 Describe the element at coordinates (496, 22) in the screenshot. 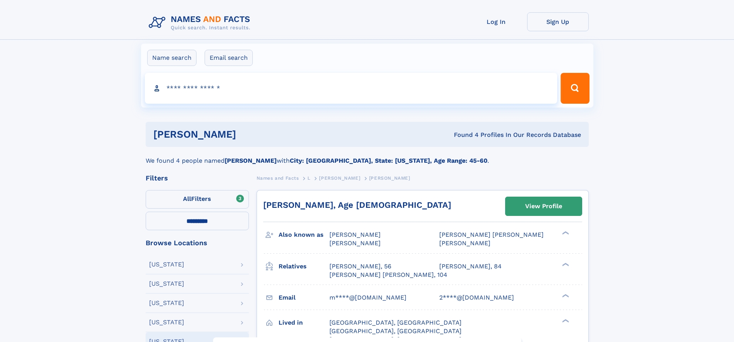

I see `a: Log In` at that location.